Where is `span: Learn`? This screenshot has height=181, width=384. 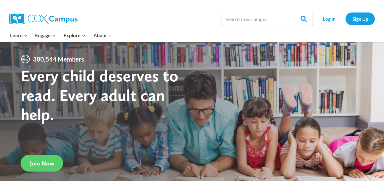 span: Learn is located at coordinates (19, 35).